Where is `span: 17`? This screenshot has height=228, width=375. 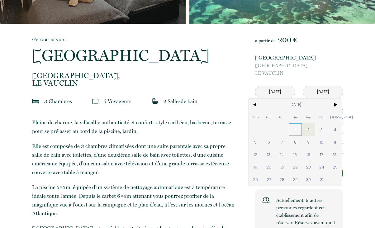
span: 17 is located at coordinates (322, 155).